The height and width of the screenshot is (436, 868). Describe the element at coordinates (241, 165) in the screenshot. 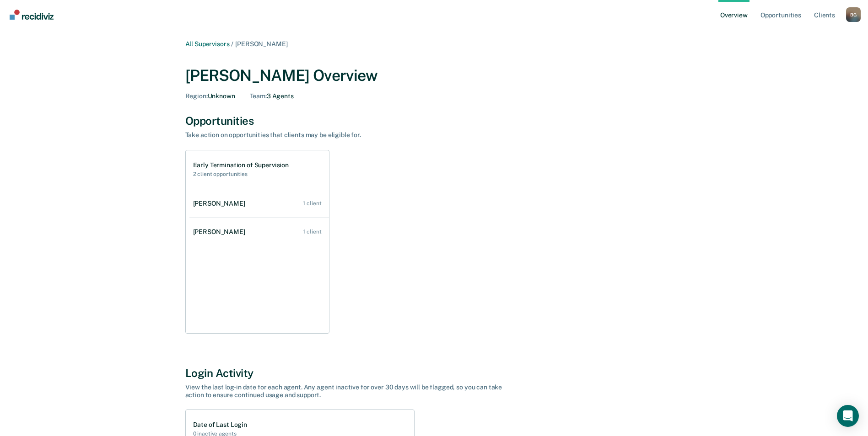

I see `h1: Early Termination of Supervision` at that location.